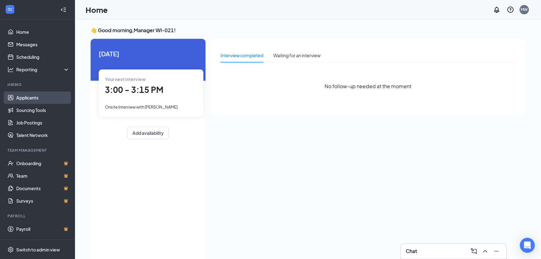  What do you see at coordinates (368, 86) in the screenshot?
I see `span: No follow-up needed at the moment` at bounding box center [368, 86].